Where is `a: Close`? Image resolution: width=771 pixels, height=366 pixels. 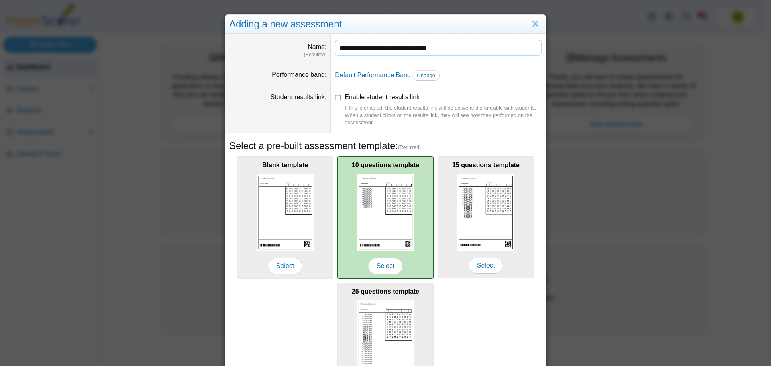 a: Close is located at coordinates (535, 24).